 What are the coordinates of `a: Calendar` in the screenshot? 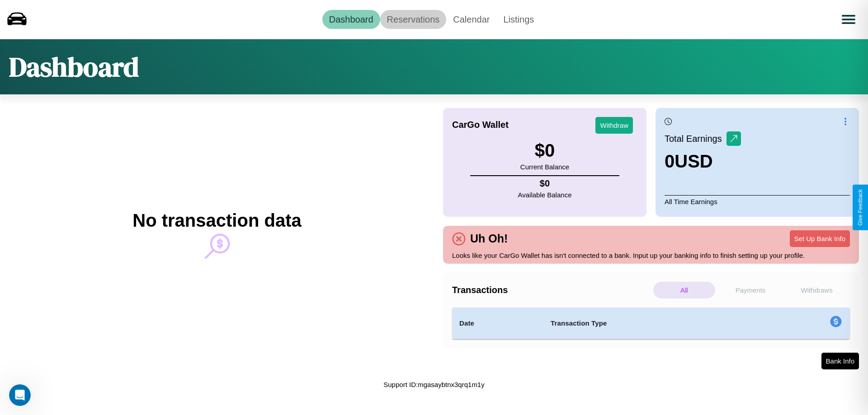 It's located at (471, 19).